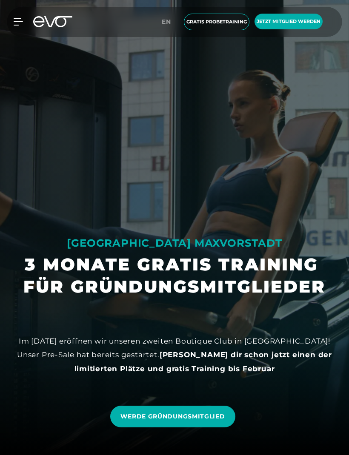  Describe the element at coordinates (288, 22) in the screenshot. I see `a: Jetzt Mitglied werden` at that location.